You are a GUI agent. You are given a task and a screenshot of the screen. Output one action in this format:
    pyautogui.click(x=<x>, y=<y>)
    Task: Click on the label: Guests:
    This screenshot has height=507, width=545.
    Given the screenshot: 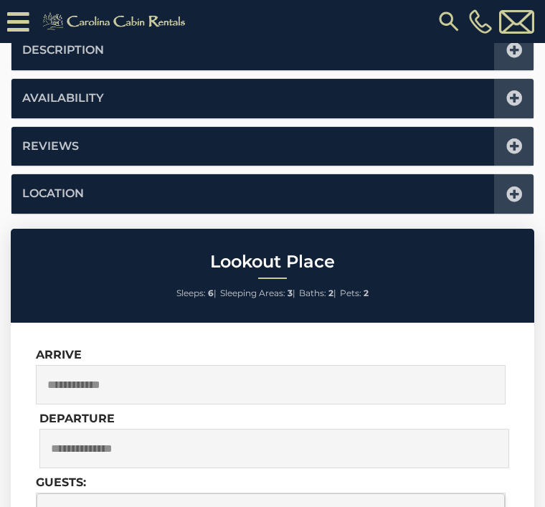 What is the action you would take?
    pyautogui.click(x=61, y=482)
    